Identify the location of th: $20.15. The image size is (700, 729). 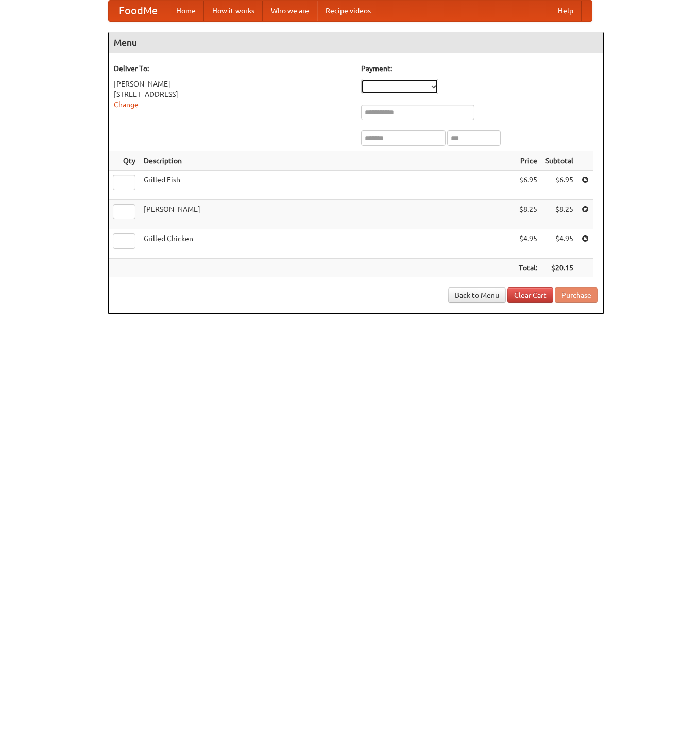
(559, 268).